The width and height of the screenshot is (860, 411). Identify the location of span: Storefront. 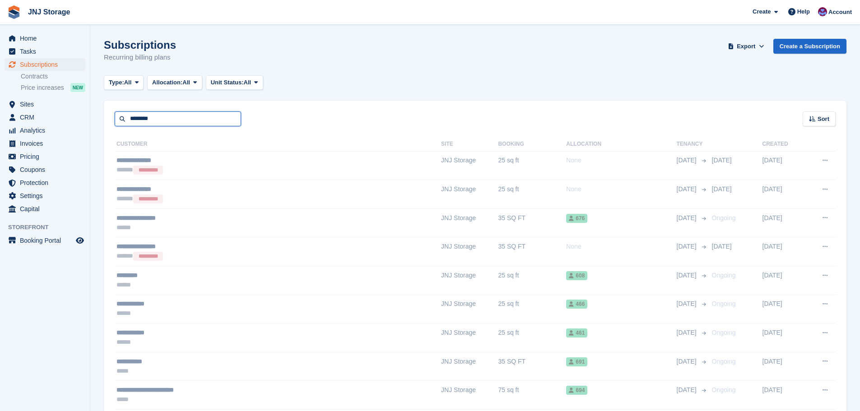
(49, 227).